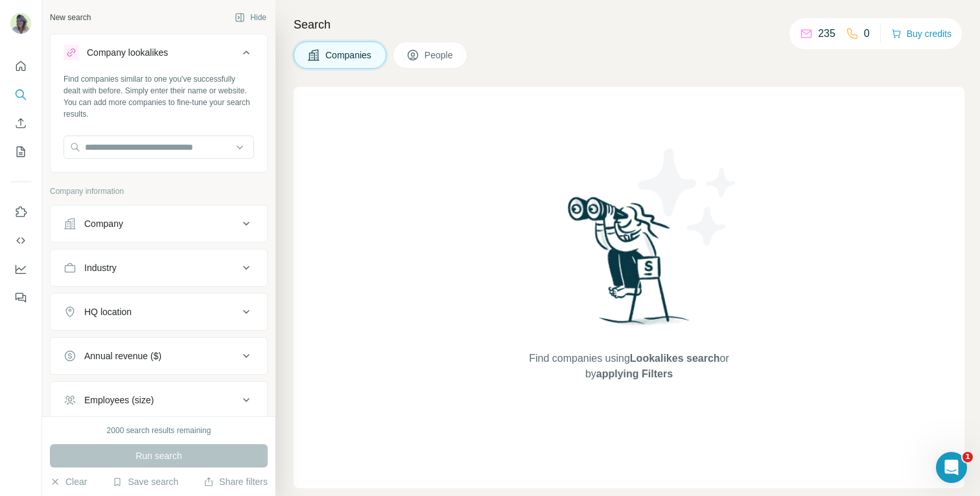 The image size is (980, 496). I want to click on img: Surfe Illustration - Stars, so click(688, 197).